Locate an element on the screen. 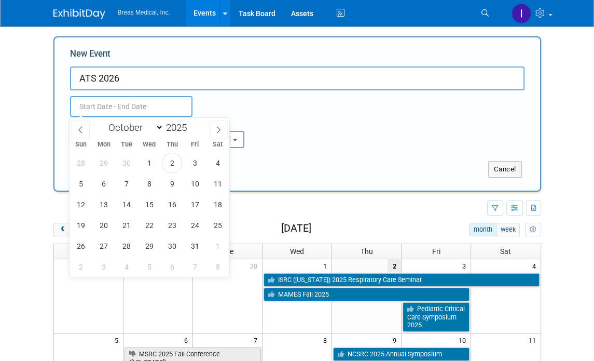 The width and height of the screenshot is (594, 361). span: October 11, 2025 is located at coordinates (217, 183).